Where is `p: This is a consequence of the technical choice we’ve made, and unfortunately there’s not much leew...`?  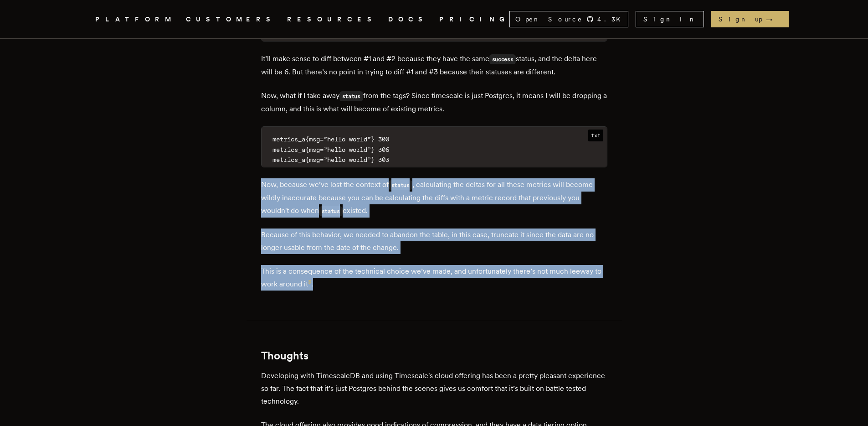
p: This is a consequence of the technical choice we’ve made, and unfortunately there’s not much leew... is located at coordinates (434, 277).